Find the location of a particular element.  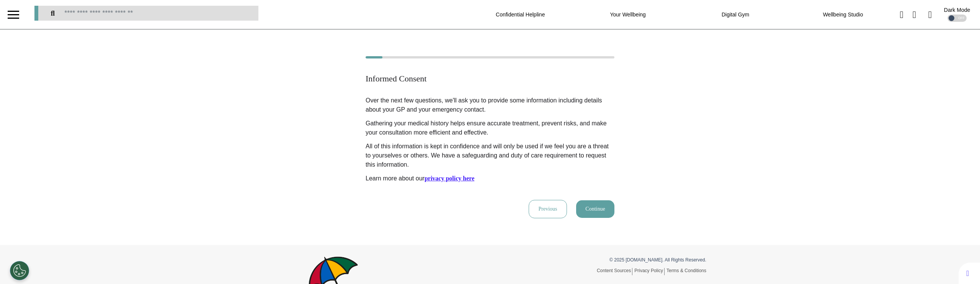

div: Wellbeing Studio is located at coordinates (843, 15).